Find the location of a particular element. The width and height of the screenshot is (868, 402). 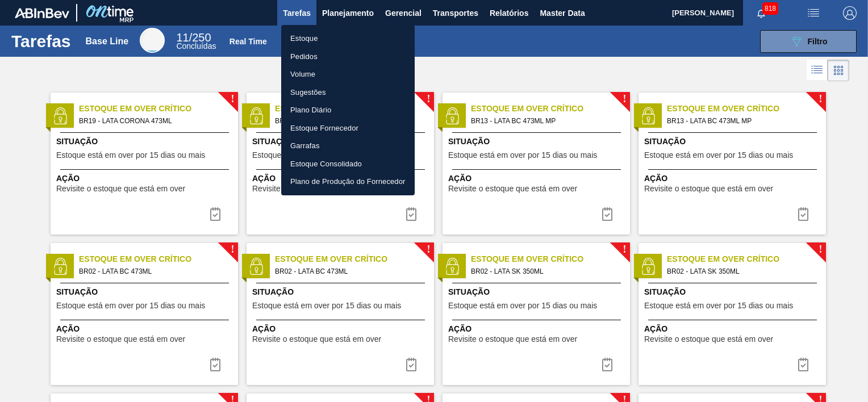

li: Sugestões is located at coordinates (347, 93).